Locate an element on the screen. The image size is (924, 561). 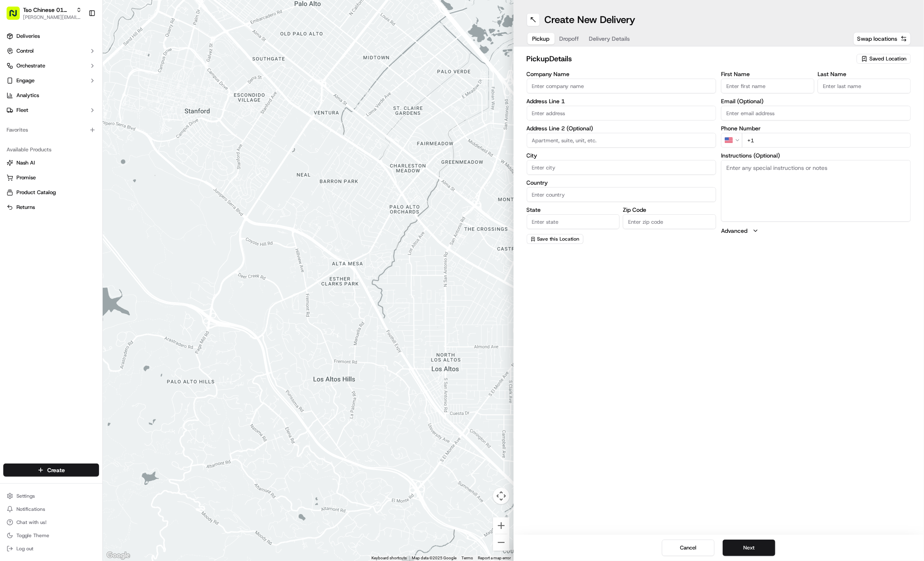
button: Settings is located at coordinates (51, 496).